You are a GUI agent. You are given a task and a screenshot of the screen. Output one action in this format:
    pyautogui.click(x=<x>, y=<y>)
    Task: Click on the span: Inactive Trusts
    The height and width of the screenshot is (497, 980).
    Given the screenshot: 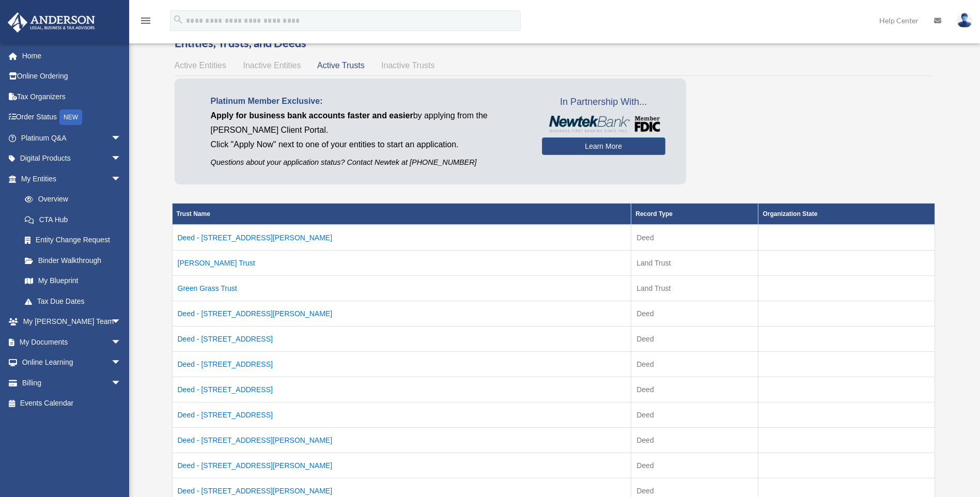 What is the action you would take?
    pyautogui.click(x=408, y=65)
    